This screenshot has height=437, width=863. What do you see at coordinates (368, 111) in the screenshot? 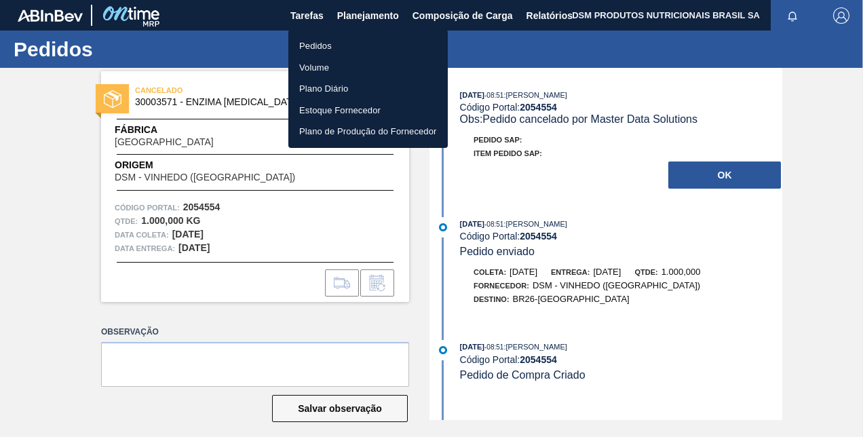
I see `a: Estoque Fornecedor` at bounding box center [368, 111].